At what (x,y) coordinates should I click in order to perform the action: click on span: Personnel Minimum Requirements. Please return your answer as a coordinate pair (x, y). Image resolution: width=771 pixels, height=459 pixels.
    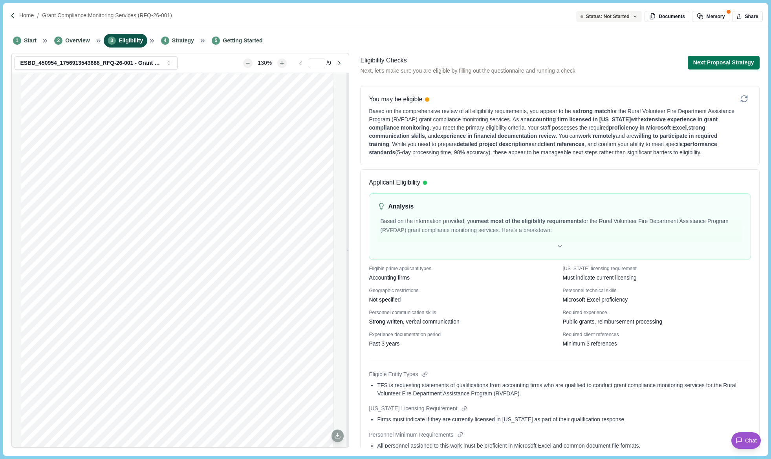
    Looking at the image, I should click on (411, 435).